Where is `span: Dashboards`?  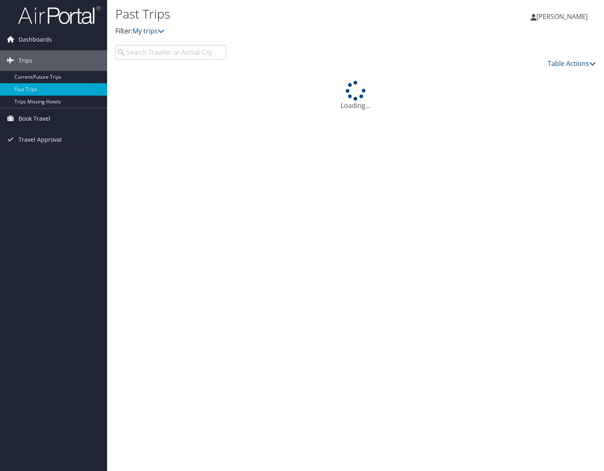
span: Dashboards is located at coordinates (35, 40).